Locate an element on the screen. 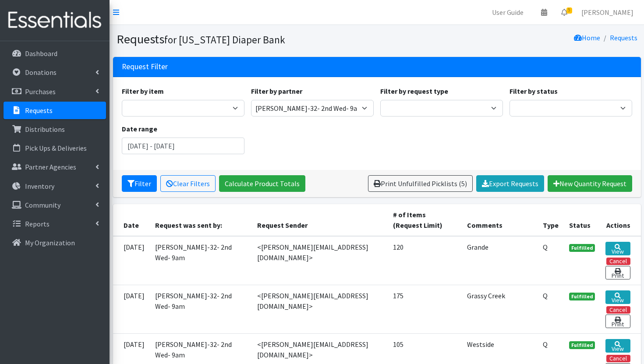 This screenshot has width=644, height=364. label: Date range is located at coordinates (139, 129).